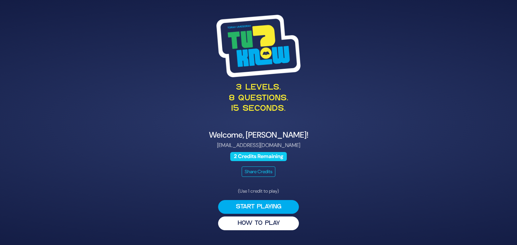 This screenshot has width=517, height=245. I want to click on p: 3 levels. 8 questions. 15 seconds., so click(258, 99).